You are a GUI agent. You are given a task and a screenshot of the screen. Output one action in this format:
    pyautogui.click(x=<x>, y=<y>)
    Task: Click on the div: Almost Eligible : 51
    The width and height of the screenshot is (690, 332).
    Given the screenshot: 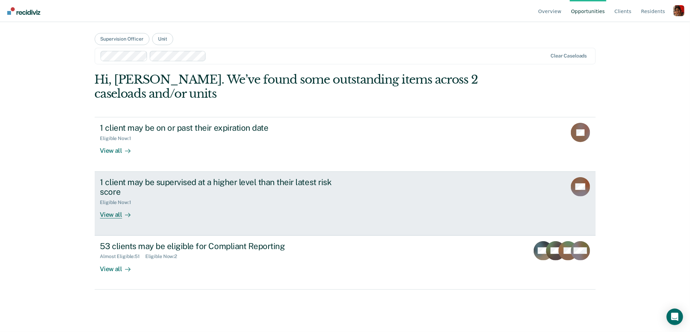 What is the action you would take?
    pyautogui.click(x=123, y=256)
    